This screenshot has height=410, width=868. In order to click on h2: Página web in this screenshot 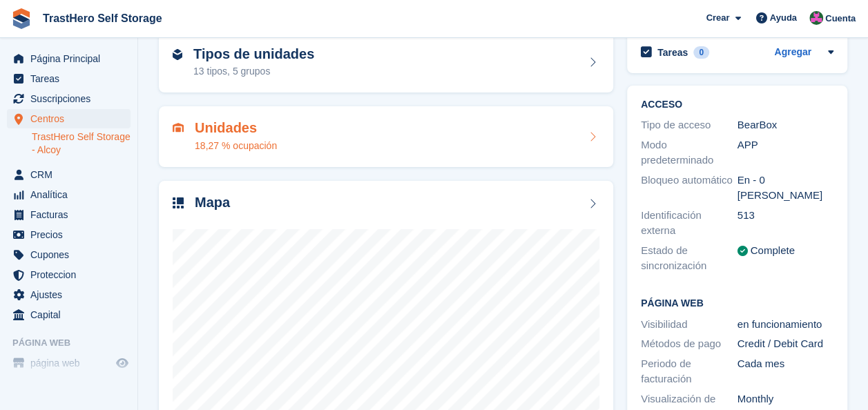, I will do `click(736, 303)`.